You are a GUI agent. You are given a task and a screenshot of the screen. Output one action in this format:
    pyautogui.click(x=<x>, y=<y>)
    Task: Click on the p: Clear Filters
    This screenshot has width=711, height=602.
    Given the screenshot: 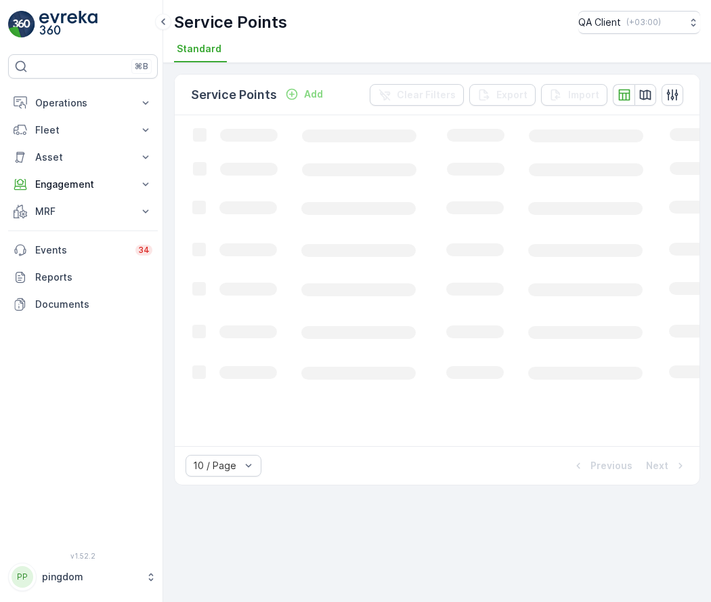 What is the action you would take?
    pyautogui.click(x=426, y=95)
    